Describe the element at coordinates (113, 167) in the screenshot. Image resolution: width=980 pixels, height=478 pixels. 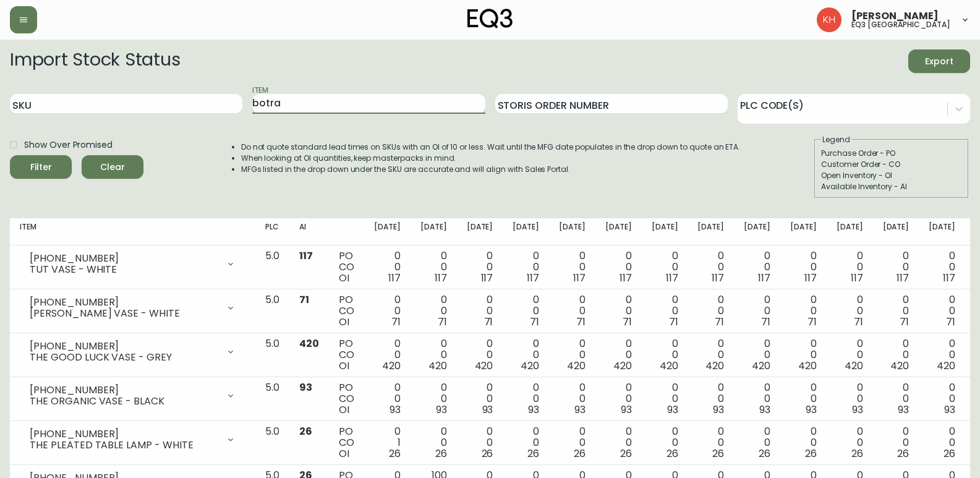
I see `button: Clear` at that location.